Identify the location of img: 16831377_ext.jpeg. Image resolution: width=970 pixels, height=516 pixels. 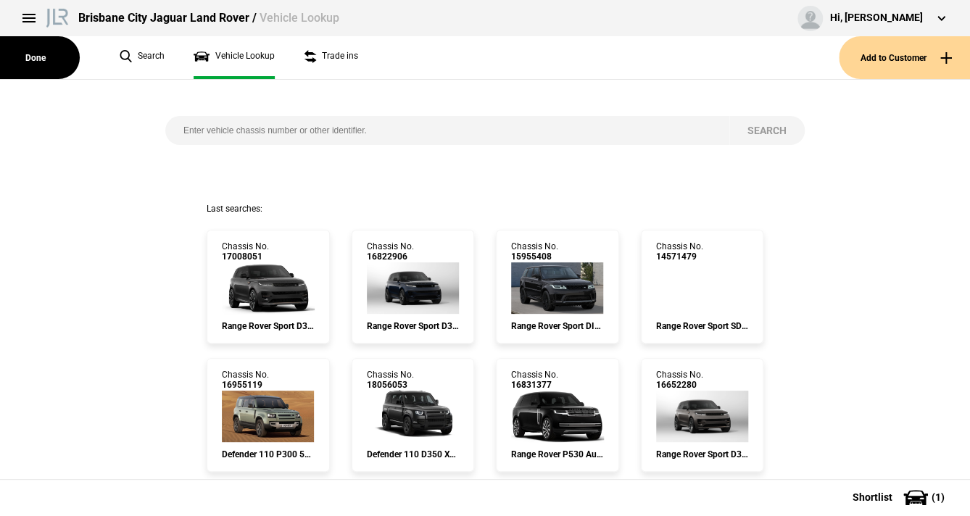
(558, 416).